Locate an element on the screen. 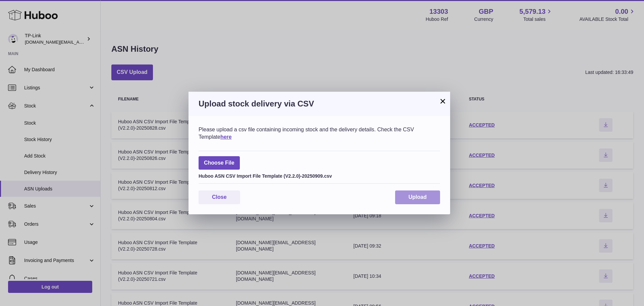 This screenshot has width=644, height=306. button: Upload is located at coordinates (418, 197).